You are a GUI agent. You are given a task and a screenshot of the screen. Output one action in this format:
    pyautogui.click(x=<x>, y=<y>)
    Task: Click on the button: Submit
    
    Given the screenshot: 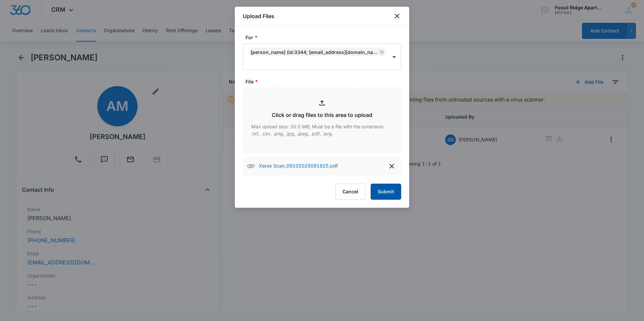 What is the action you would take?
    pyautogui.click(x=386, y=192)
    